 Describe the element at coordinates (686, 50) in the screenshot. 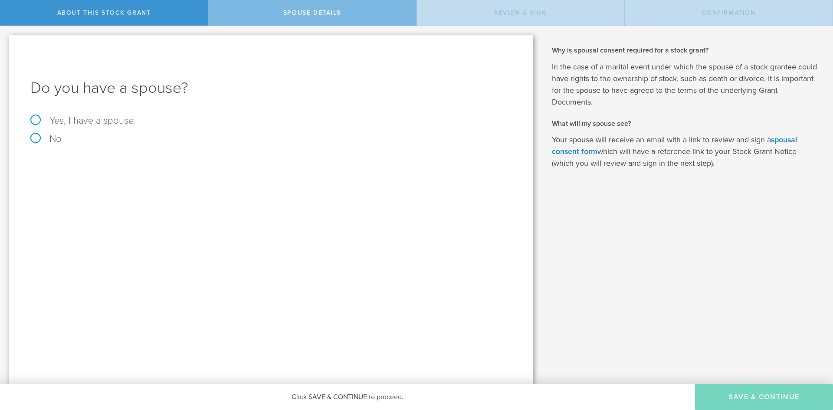

I see `h2: Why is spousal consent required for a stock grant?` at that location.